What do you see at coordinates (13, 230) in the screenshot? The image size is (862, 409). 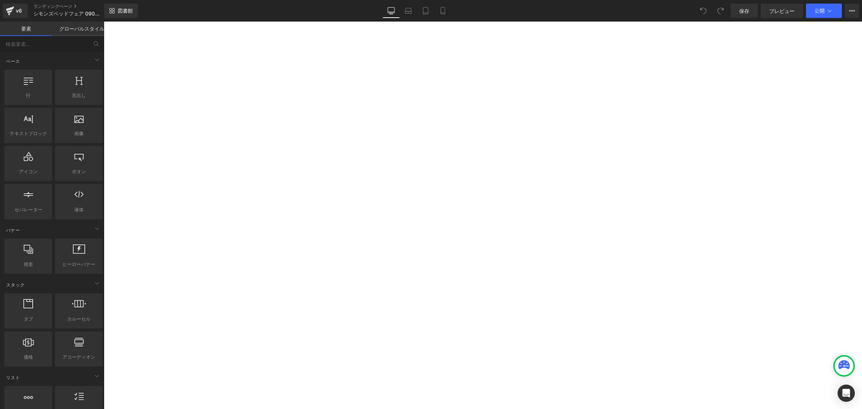 I see `font: バナー` at bounding box center [13, 230].